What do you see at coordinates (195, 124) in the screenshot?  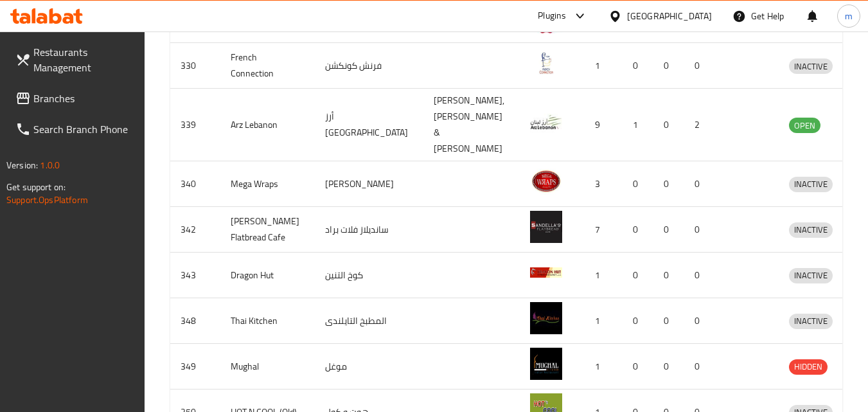 I see `td: 339` at bounding box center [195, 124].